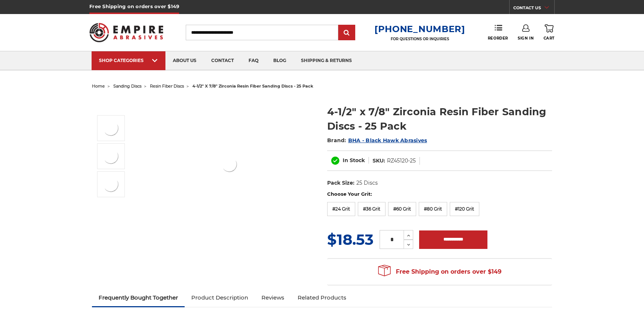  What do you see at coordinates (127, 32) in the screenshot?
I see `img: Empire Abrasives` at bounding box center [127, 32].